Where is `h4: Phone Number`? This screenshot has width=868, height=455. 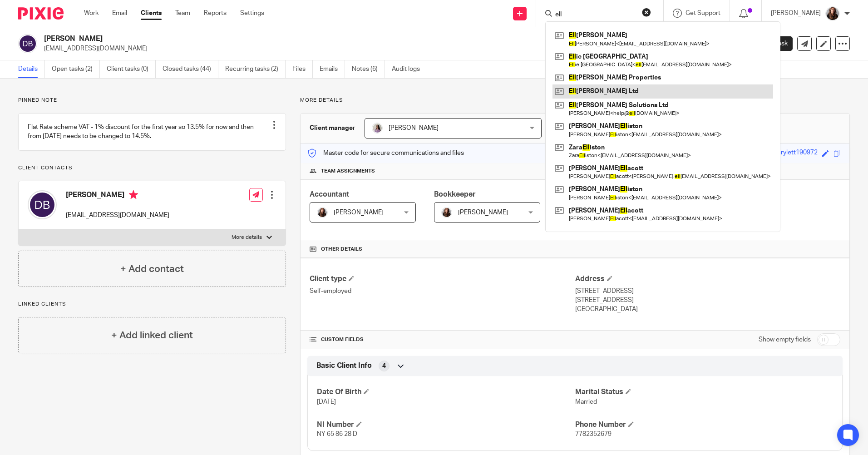 h4: Phone Number is located at coordinates (705, 425).